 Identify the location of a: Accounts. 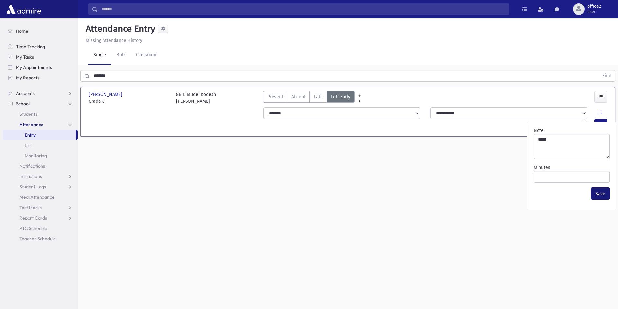
(40, 93).